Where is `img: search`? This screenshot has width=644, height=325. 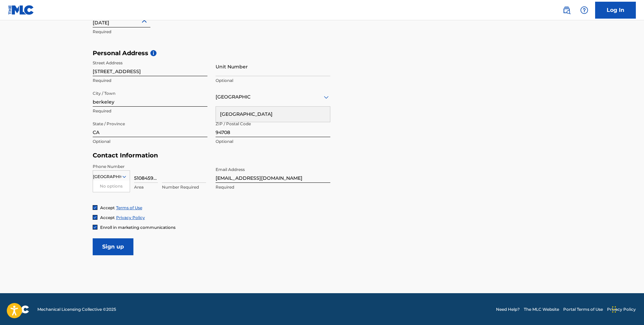
img: search is located at coordinates (567, 10).